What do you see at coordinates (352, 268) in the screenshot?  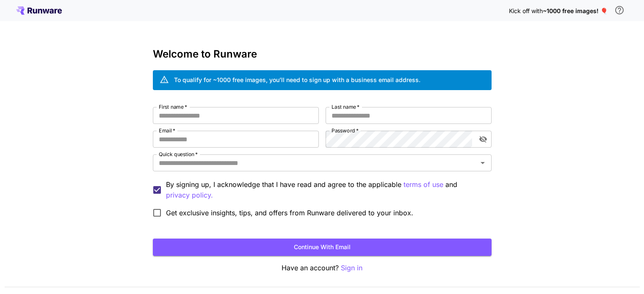 I see `button: Sign in` at bounding box center [352, 268].